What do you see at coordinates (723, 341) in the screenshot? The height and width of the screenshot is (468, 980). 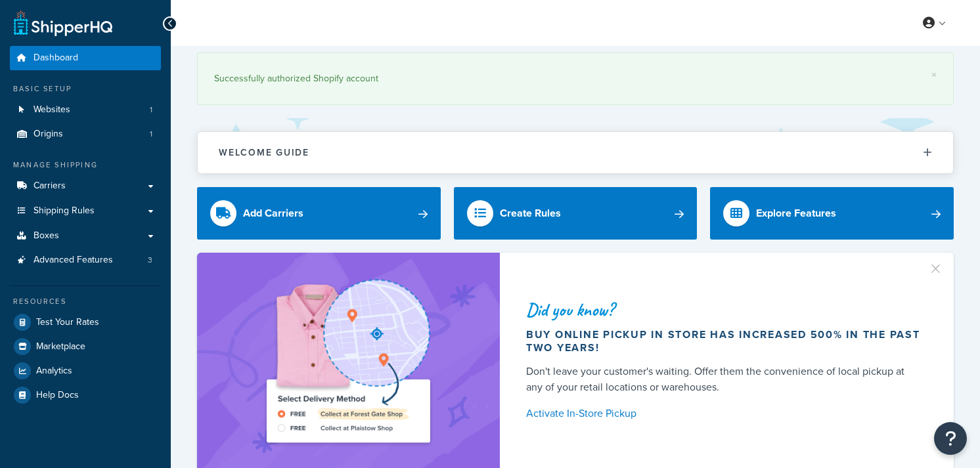 I see `div: Buy online pickup in store has increased 500% in the past two years!` at bounding box center [723, 341].